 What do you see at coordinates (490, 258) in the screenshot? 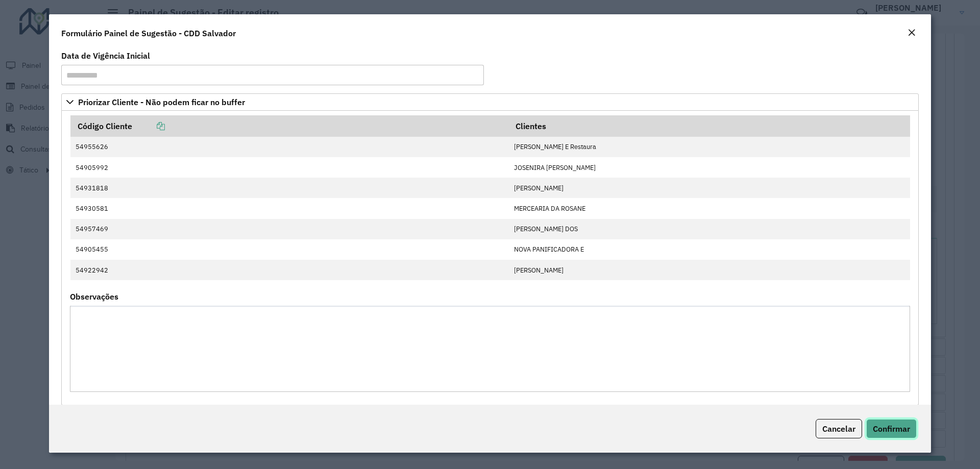
I see `div: Priorizar Cliente - Não podem ficar no buffer` at bounding box center [490, 258].